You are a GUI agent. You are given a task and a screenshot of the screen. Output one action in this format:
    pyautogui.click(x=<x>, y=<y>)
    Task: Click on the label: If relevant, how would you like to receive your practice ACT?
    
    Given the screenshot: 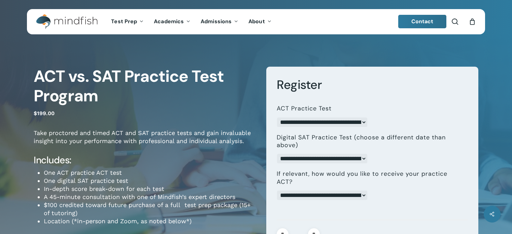 What is the action you would take?
    pyautogui.click(x=369, y=178)
    